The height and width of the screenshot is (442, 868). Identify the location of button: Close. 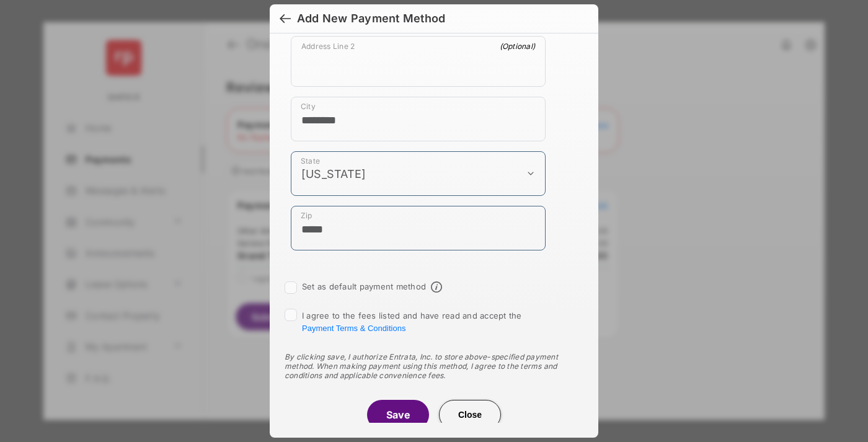
(470, 414).